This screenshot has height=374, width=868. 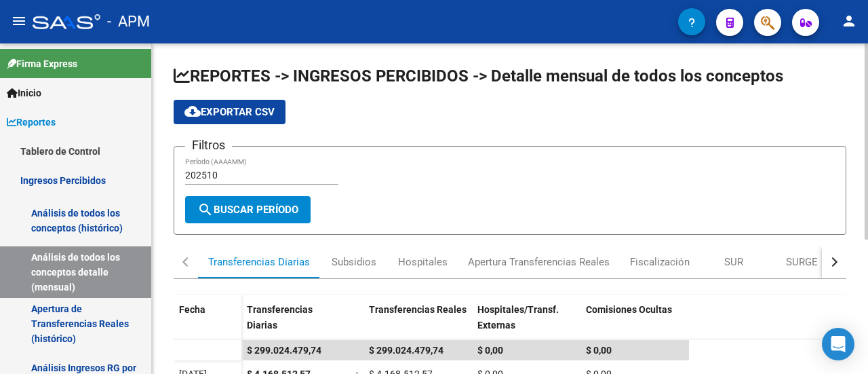 I want to click on datatable-header-cell: Comisiones Ocultas, so click(x=634, y=323).